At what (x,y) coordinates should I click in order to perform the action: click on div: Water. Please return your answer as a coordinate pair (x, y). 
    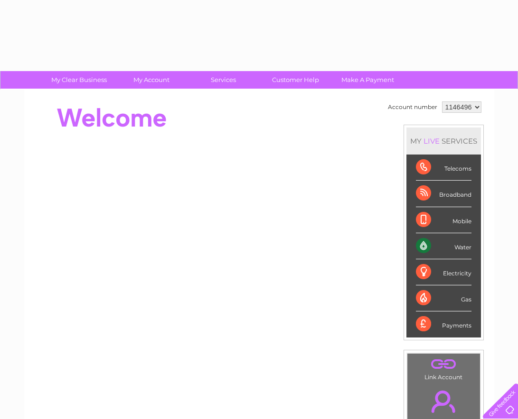
    Looking at the image, I should click on (443, 246).